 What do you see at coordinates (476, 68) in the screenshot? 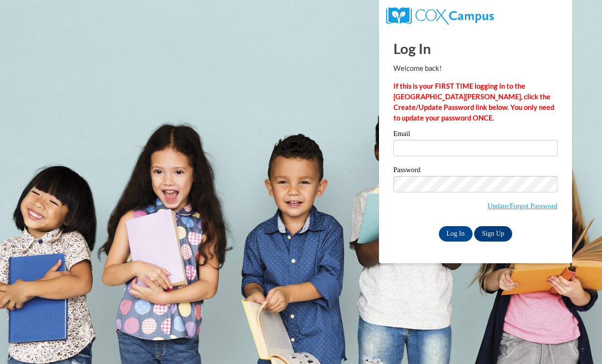
I see `p: Welcome back!` at bounding box center [476, 68].